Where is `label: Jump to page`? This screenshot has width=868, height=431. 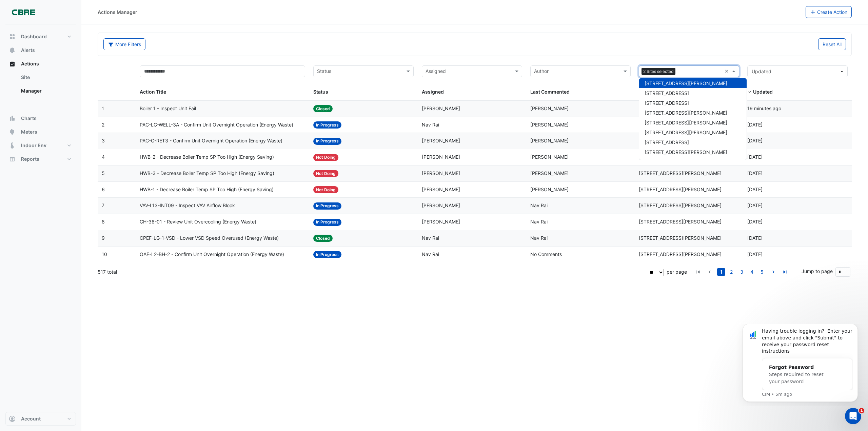 label: Jump to page is located at coordinates (817, 271).